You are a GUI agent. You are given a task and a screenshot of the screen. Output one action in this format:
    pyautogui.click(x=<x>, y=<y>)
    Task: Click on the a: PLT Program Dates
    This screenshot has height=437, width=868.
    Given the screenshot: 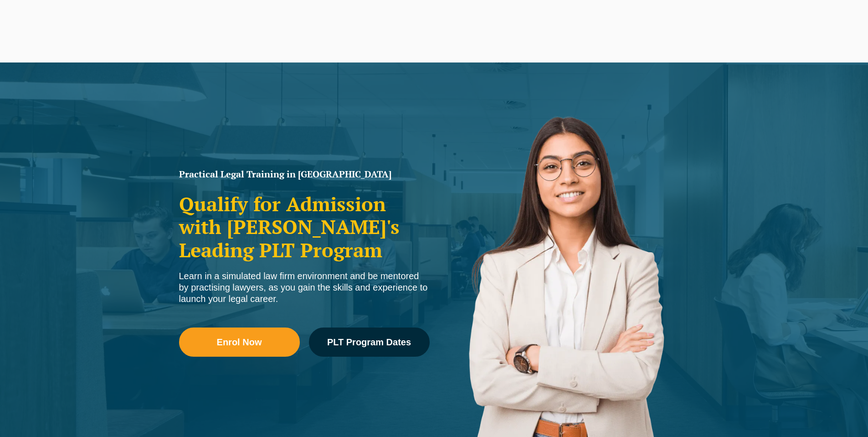 What is the action you would take?
    pyautogui.click(x=369, y=342)
    